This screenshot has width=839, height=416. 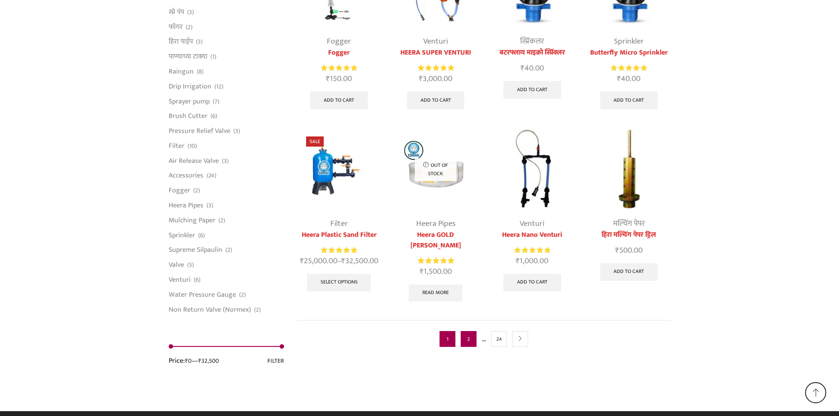 I want to click on span: (24), so click(x=211, y=176).